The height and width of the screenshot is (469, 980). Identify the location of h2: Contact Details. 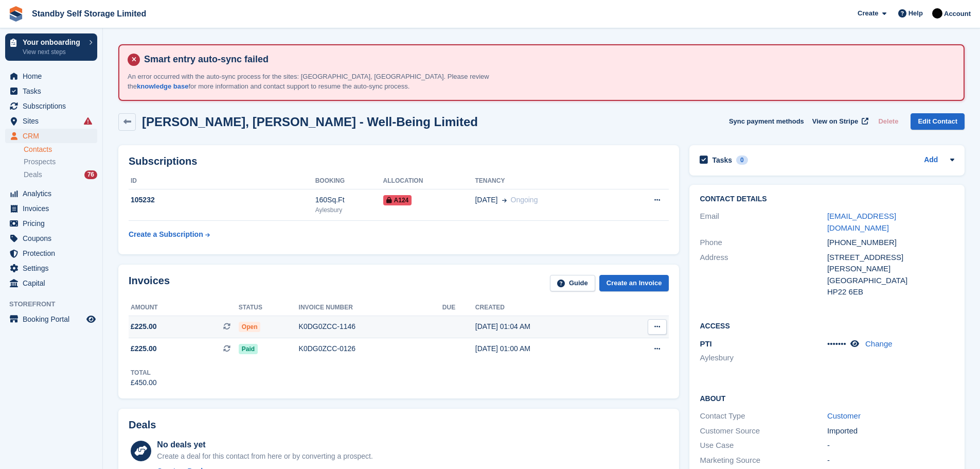
(827, 199).